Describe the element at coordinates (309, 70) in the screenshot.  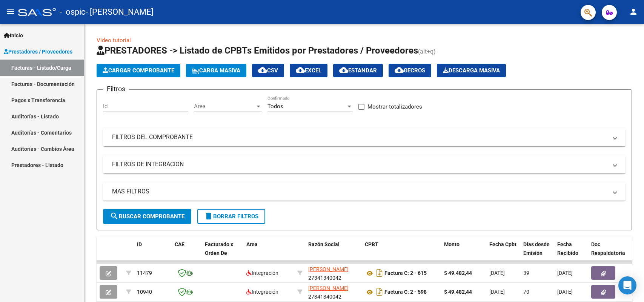
I see `span: EXCEL` at that location.